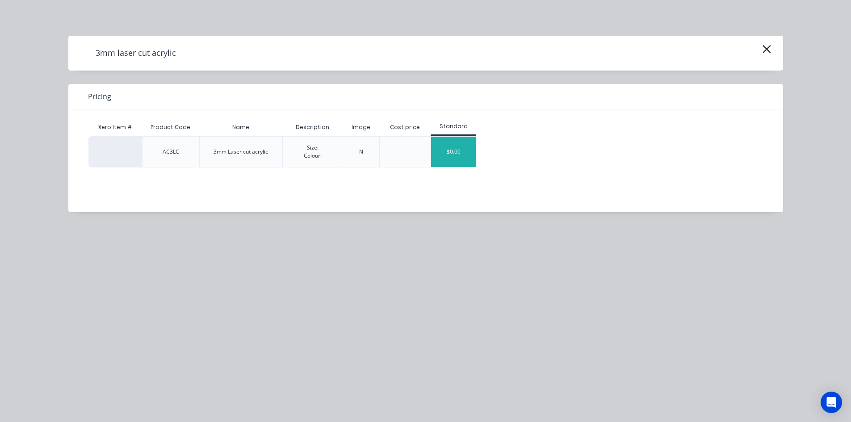 Image resolution: width=851 pixels, height=422 pixels. I want to click on div: Open Intercom Messenger, so click(831, 403).